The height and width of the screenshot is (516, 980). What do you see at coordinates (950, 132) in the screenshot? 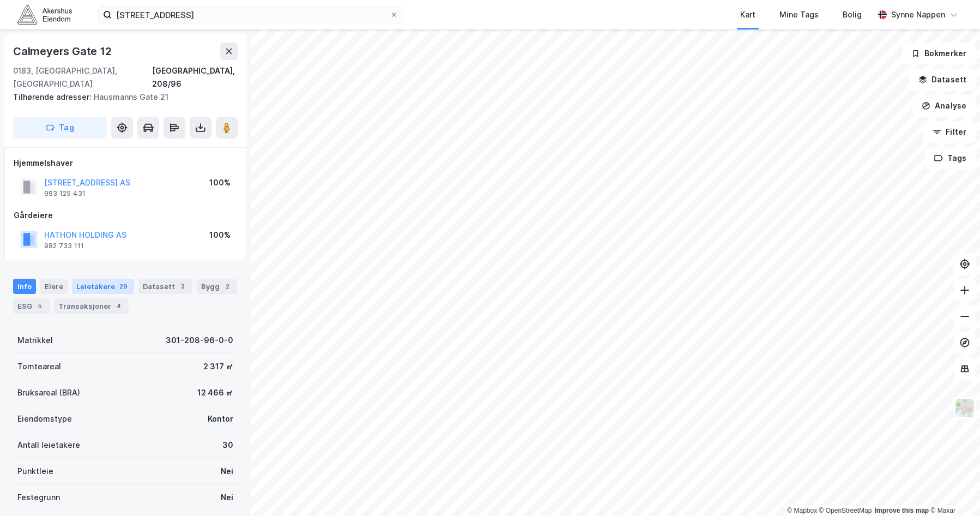
I see `button: Filter` at bounding box center [950, 132].